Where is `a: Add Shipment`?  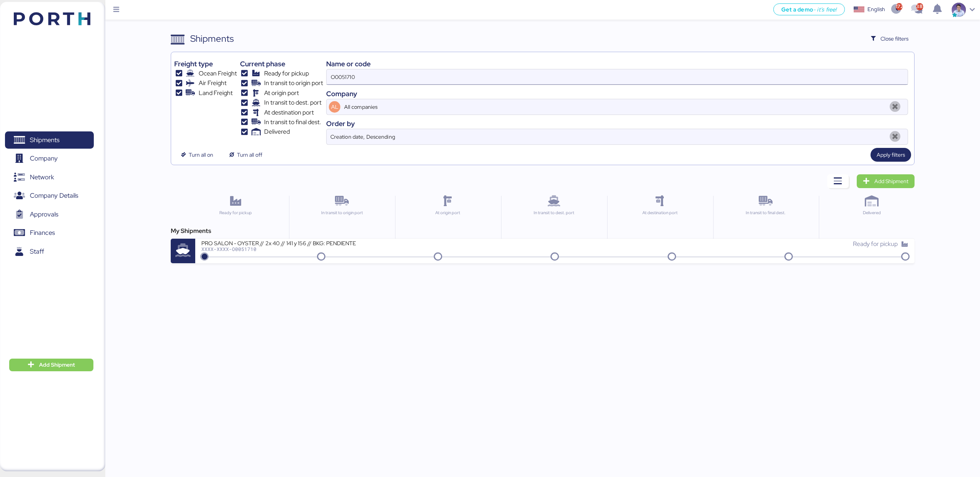
a: Add Shipment is located at coordinates (885, 181).